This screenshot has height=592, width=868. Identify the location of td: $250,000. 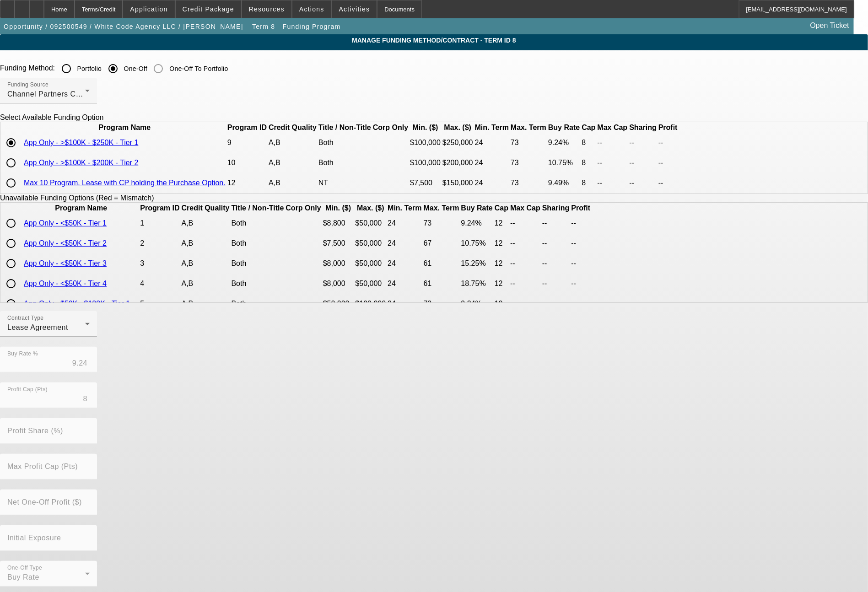
(458, 143).